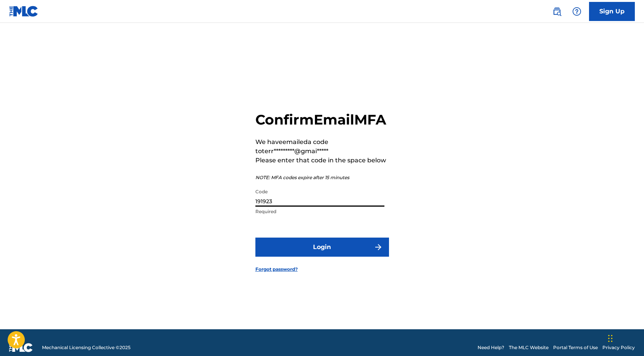 The height and width of the screenshot is (356, 644). I want to click on a: Forgot password?, so click(276, 269).